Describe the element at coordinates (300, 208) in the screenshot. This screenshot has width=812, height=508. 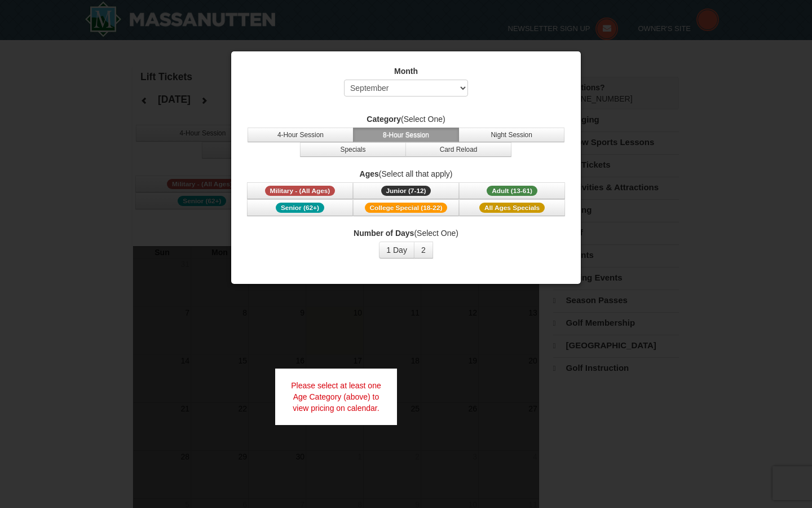
I see `button: Senior (62+)` at that location.